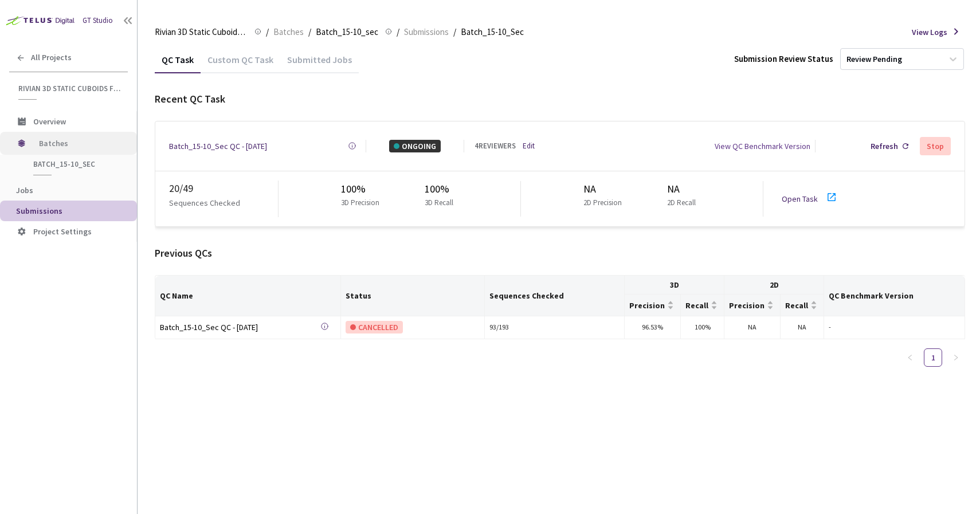  I want to click on div: Submission Review Status, so click(783, 59).